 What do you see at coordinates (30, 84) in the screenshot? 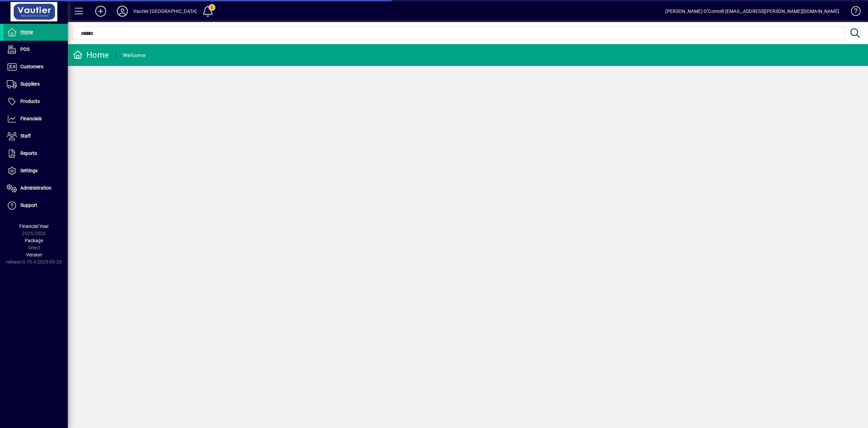
I see `span: Suppliers` at bounding box center [30, 84].